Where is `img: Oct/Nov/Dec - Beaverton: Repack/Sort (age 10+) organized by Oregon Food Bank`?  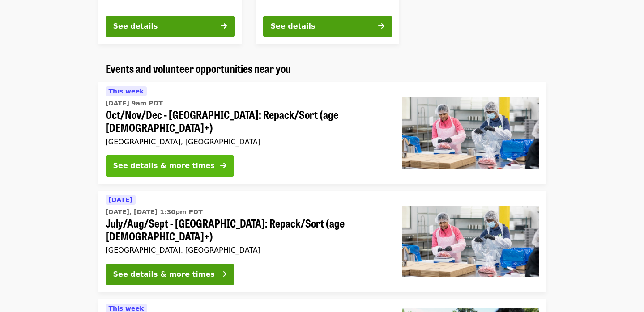 img: Oct/Nov/Dec - Beaverton: Repack/Sort (age 10+) organized by Oregon Food Bank is located at coordinates (470, 132).